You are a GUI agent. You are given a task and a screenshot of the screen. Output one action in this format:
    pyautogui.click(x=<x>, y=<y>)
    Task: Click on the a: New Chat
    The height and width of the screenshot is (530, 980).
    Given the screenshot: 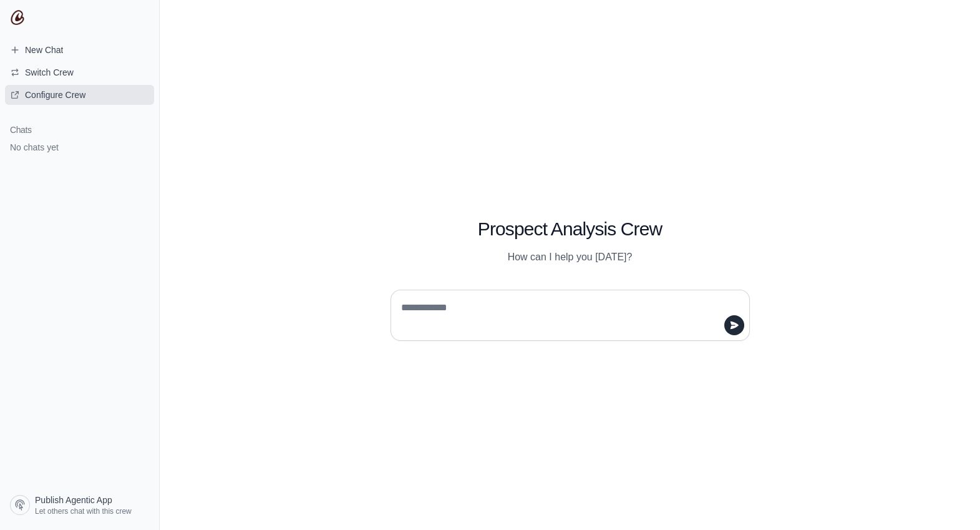 What is the action you would take?
    pyautogui.click(x=79, y=50)
    